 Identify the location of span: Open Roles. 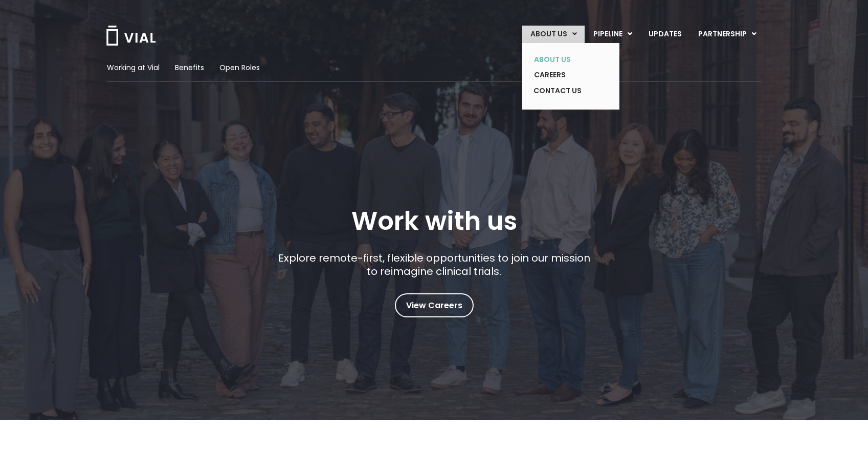
(239, 68).